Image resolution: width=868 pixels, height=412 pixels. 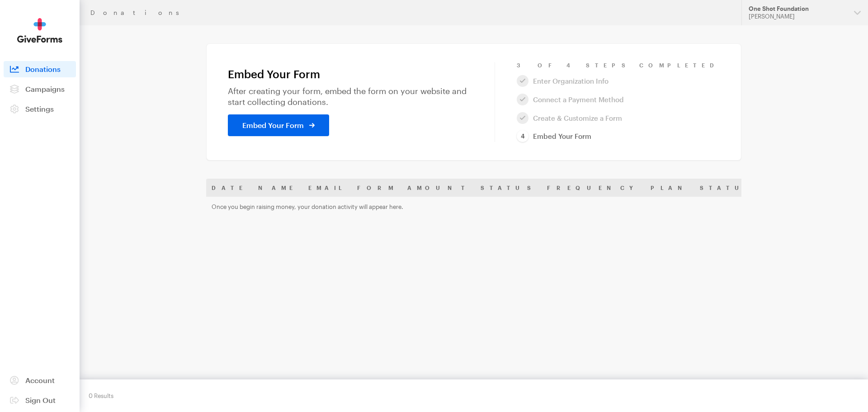 What do you see at coordinates (350, 74) in the screenshot?
I see `h1: Embed Your Form` at bounding box center [350, 74].